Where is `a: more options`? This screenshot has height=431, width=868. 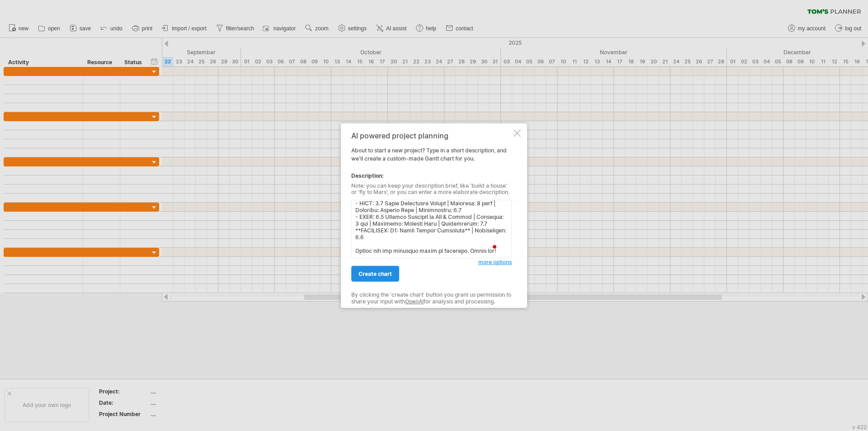 a: more options is located at coordinates (495, 262).